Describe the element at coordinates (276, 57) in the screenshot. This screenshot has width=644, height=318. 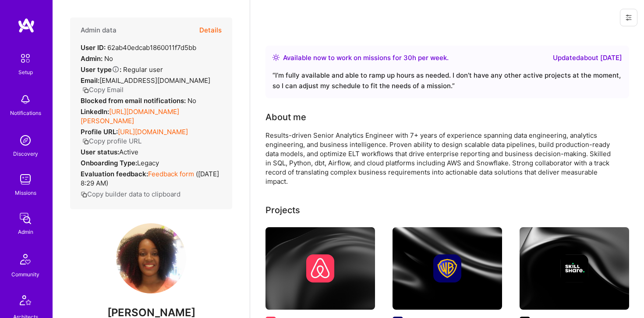
I see `img: Availability` at that location.